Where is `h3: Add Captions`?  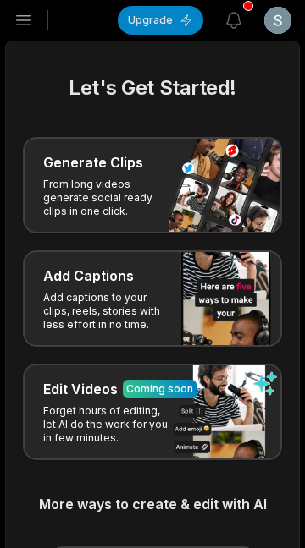
h3: Add Captions is located at coordinates (88, 276).